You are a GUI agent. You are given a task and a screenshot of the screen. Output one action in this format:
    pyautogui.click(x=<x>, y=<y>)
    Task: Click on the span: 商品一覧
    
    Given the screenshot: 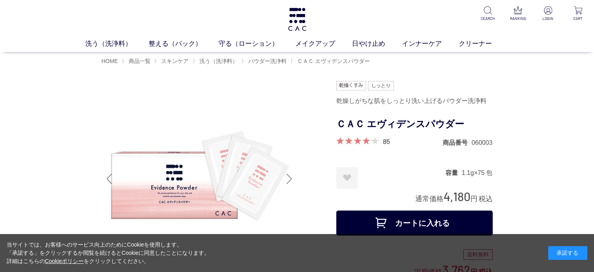 What is the action you would take?
    pyautogui.click(x=140, y=61)
    